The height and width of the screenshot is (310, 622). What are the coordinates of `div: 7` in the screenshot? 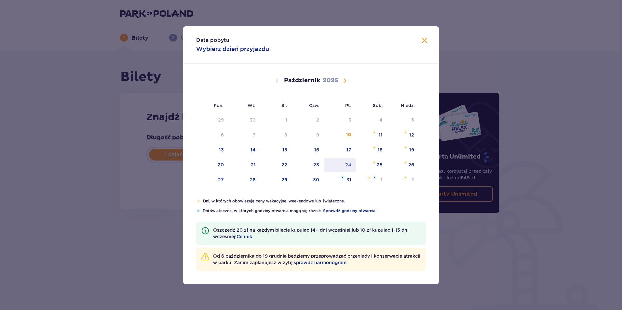 It's located at (254, 135).